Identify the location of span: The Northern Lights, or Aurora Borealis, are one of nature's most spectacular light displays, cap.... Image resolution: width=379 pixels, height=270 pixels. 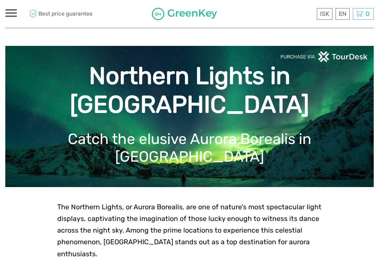
(189, 230).